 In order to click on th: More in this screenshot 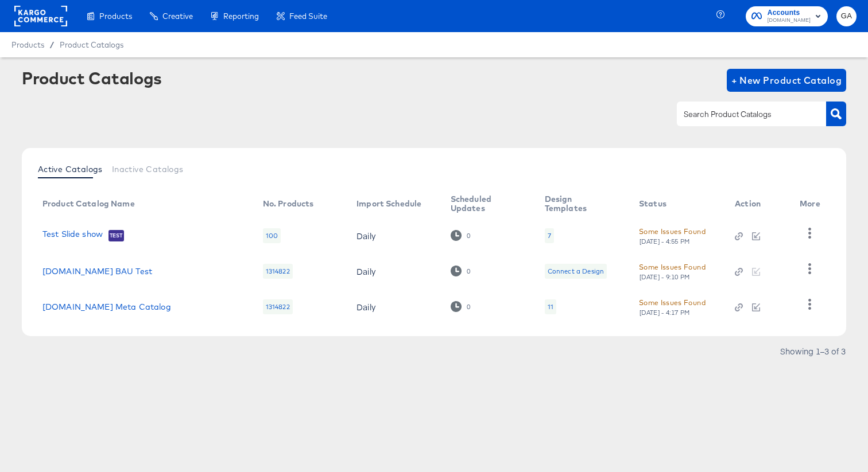, I will do `click(812, 204)`.